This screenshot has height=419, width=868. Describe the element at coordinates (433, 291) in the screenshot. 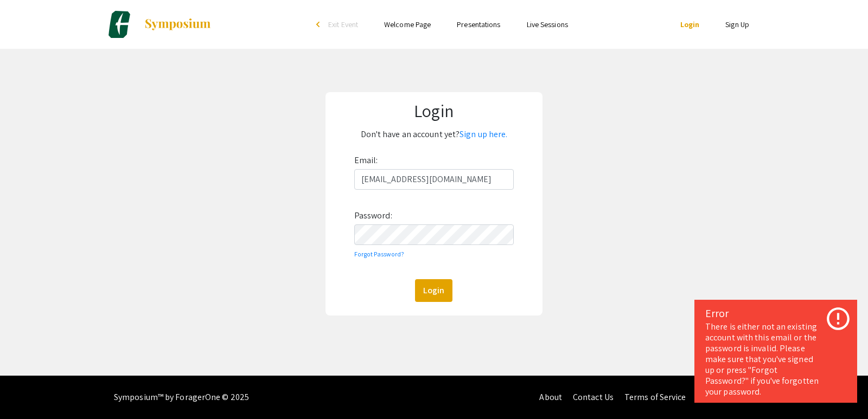

I see `button: Login` at that location.